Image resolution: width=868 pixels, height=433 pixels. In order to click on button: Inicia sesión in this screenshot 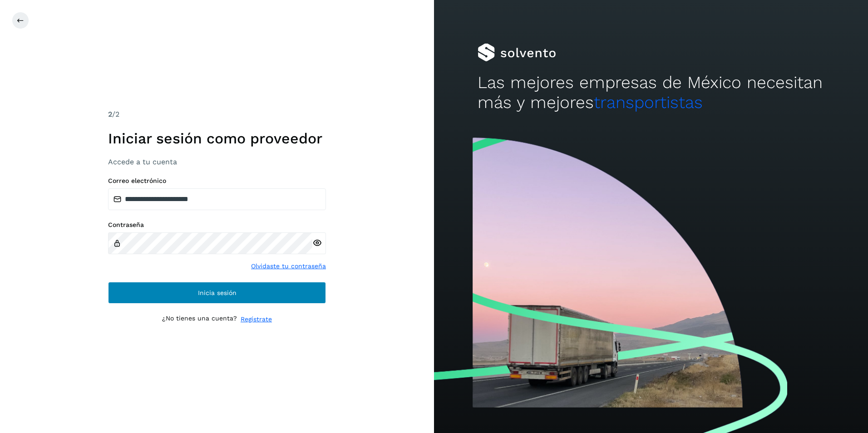, I will do `click(217, 293)`.